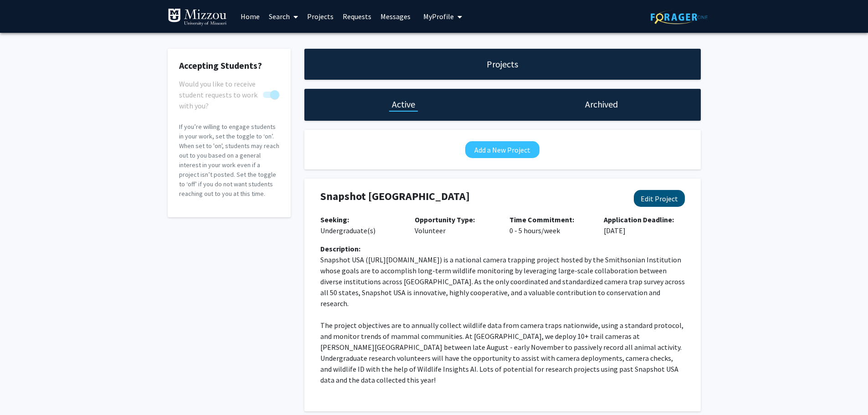 Image resolution: width=868 pixels, height=415 pixels. Describe the element at coordinates (438, 17) in the screenshot. I see `span: My Profile` at that location.